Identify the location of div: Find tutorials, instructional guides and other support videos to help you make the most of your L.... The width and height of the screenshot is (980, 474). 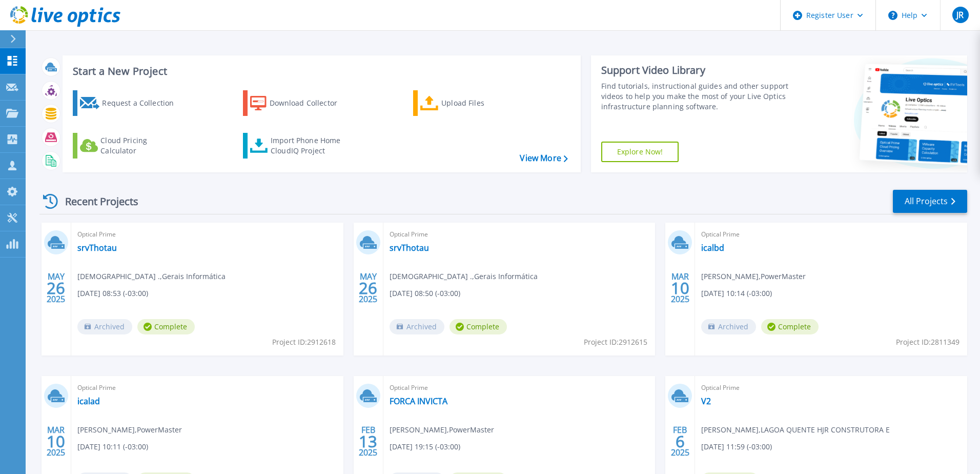
(697, 97).